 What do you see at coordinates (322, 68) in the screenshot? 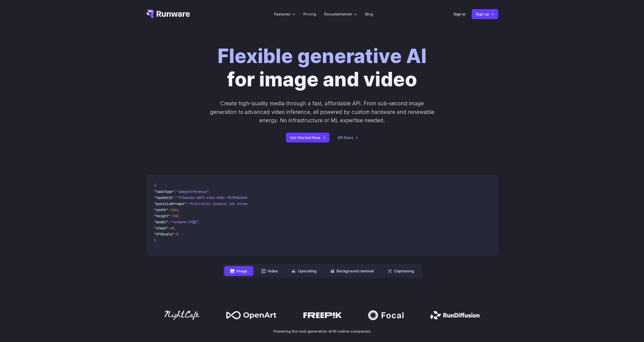
I see `h1: for image and video` at bounding box center [322, 68].